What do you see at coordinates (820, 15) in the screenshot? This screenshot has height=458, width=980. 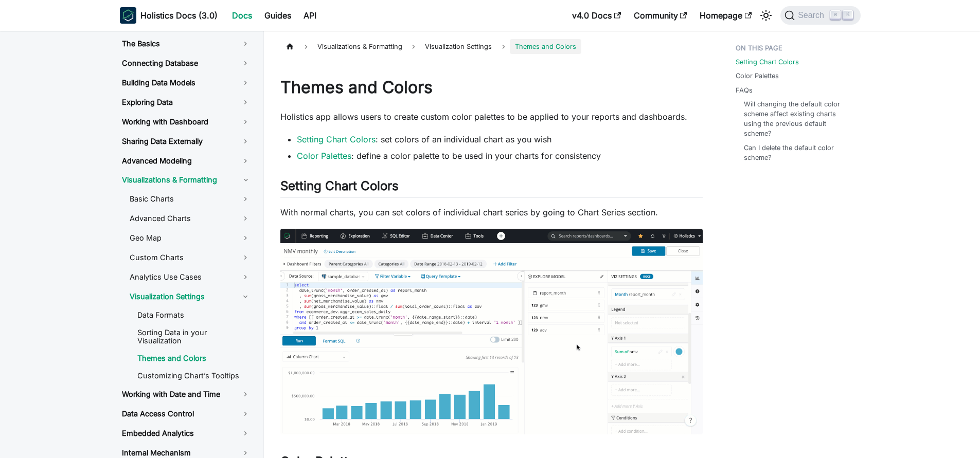 I see `button: Search` at bounding box center [820, 15].